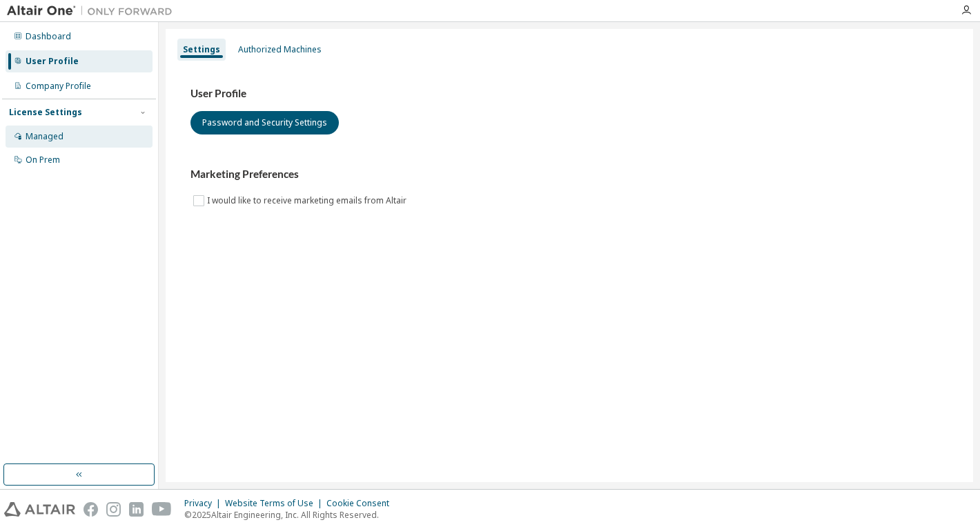  Describe the element at coordinates (362, 503) in the screenshot. I see `div: Cookie Consent` at that location.